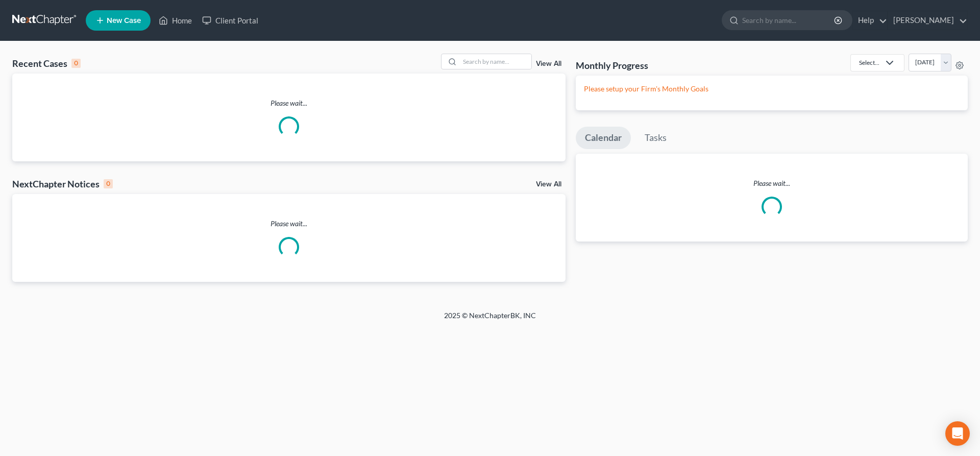 The image size is (980, 456). What do you see at coordinates (772, 89) in the screenshot?
I see `p: Please setup your Firm's Monthly Goals` at bounding box center [772, 89].